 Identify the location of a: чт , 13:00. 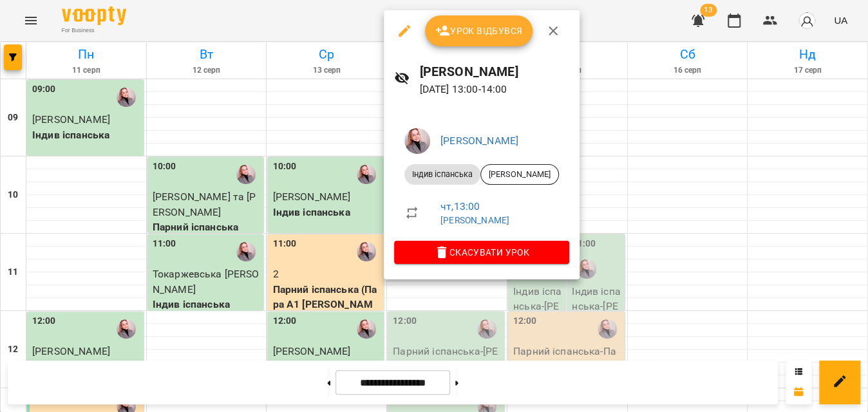
(460, 206).